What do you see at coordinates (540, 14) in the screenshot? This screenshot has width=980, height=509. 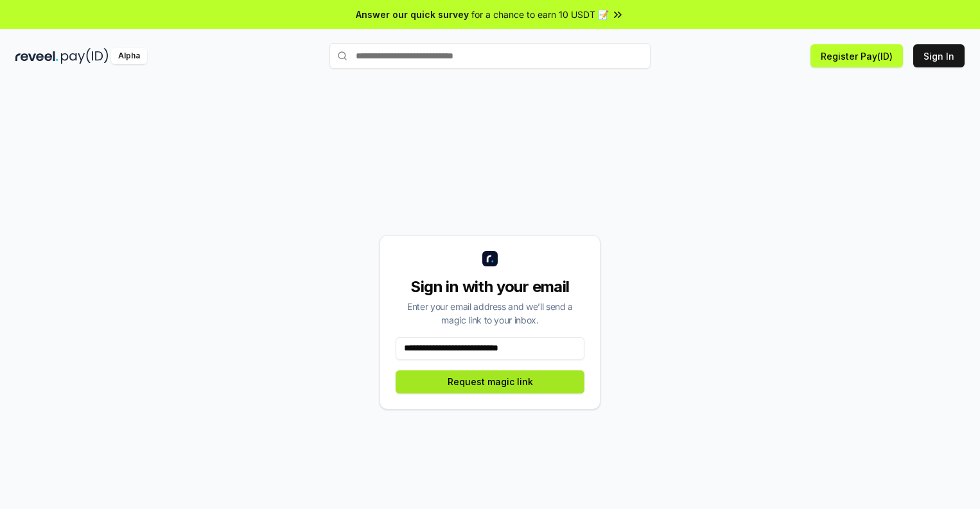 I see `span: for a chance to earn 10 USDT 📝` at bounding box center [540, 14].